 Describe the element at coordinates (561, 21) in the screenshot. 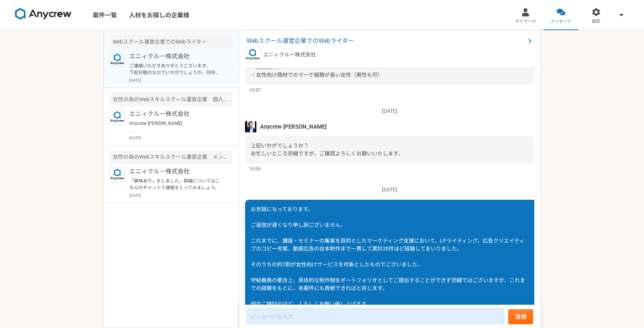

I see `span: メッセージ` at that location.